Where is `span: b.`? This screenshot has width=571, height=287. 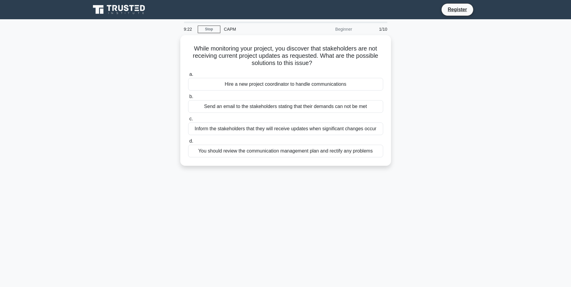
span: b. is located at coordinates (191, 96).